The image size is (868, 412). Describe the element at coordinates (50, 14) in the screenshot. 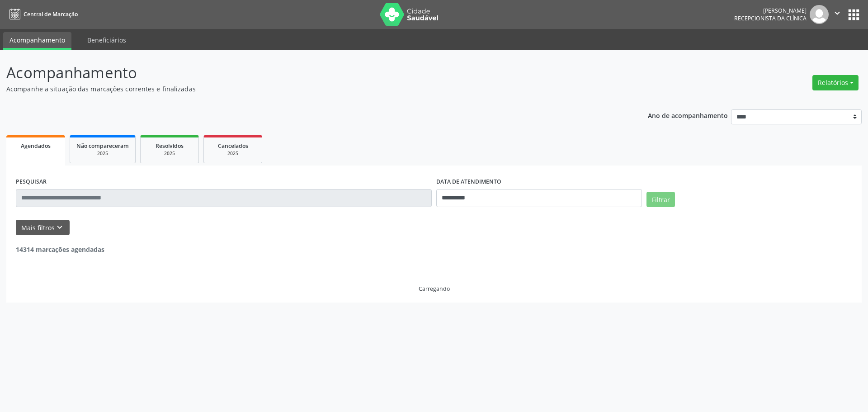

I see `span: Central de Marcação` at that location.